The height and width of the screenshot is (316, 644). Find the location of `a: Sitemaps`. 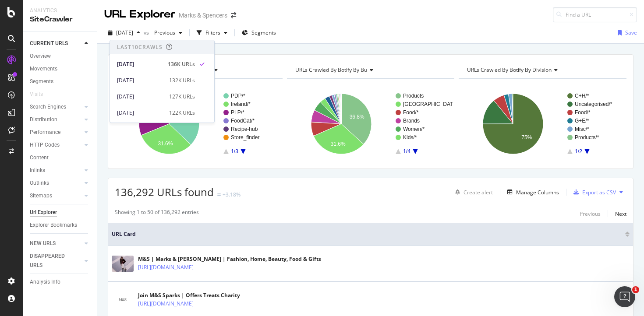

a: Sitemaps is located at coordinates (56, 195).